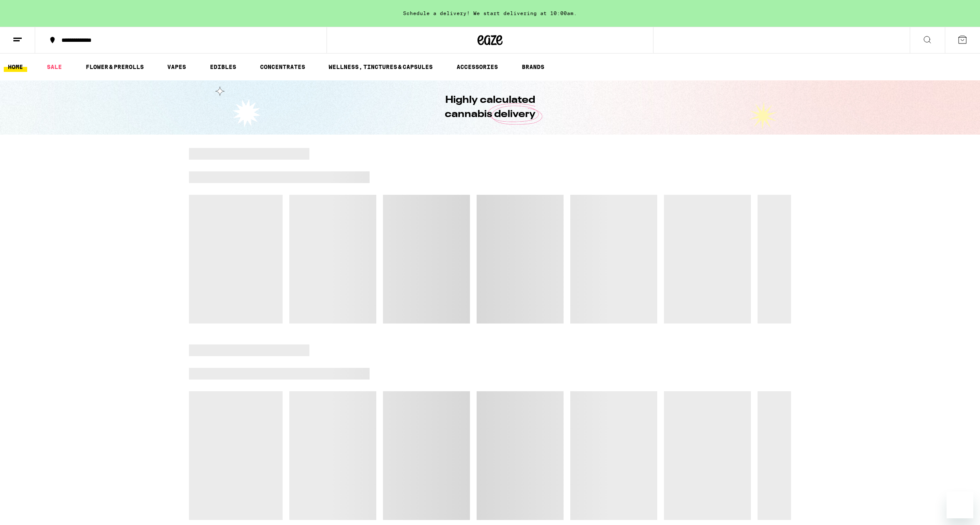 This screenshot has width=980, height=525. Describe the element at coordinates (490, 107) in the screenshot. I see `h1: Highly calculated cannabis delivery` at that location.